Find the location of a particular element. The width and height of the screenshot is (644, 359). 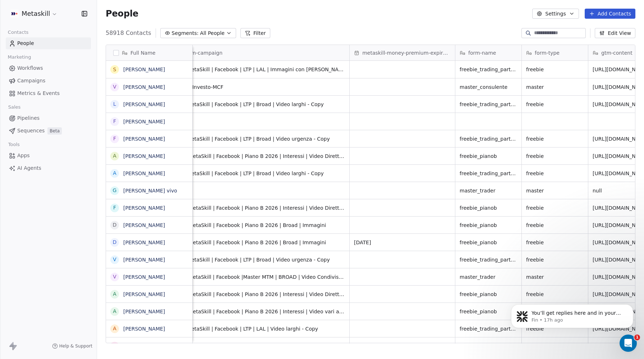

span: Sales is located at coordinates (15, 107).